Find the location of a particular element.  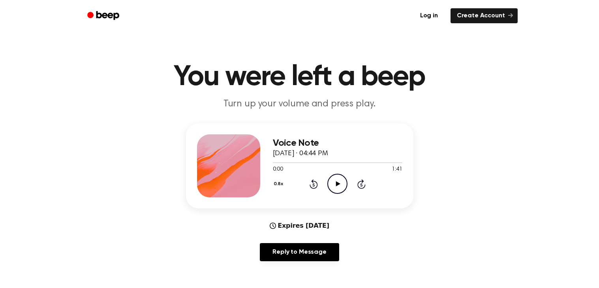

h1: You were left a beep is located at coordinates (300, 77).